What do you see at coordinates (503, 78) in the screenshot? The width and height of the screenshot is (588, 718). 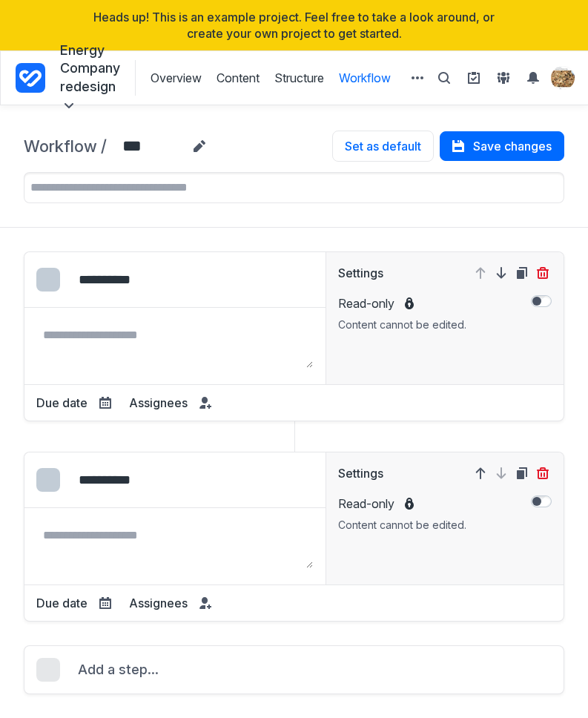 I see `button: View People & Groups` at bounding box center [503, 78].